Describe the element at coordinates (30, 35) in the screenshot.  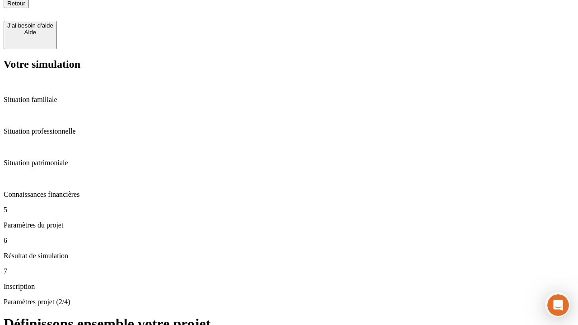
I see `button: J’ai besoin d'aideAide` at that location.